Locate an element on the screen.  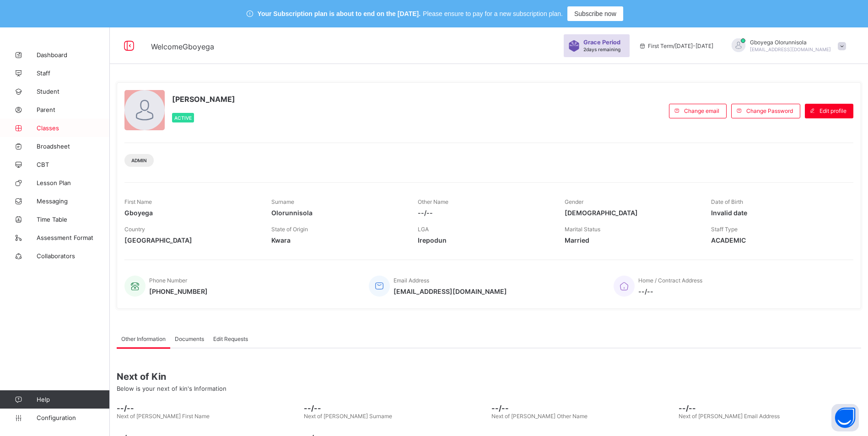
span: Country is located at coordinates (135, 229).